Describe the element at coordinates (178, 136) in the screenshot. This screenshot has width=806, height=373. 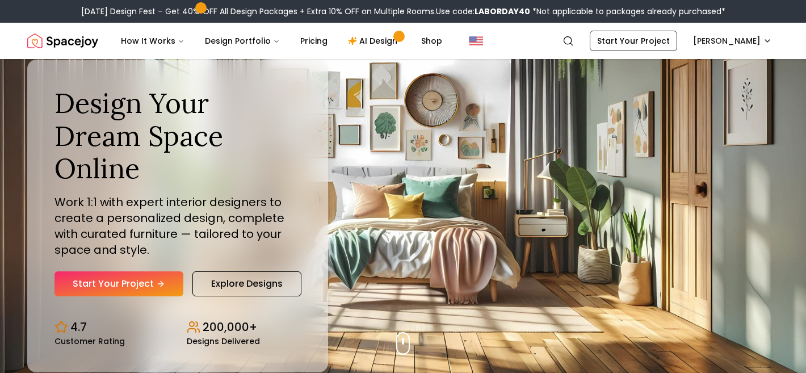
I see `h1: Design Your Dream Space Online` at that location.